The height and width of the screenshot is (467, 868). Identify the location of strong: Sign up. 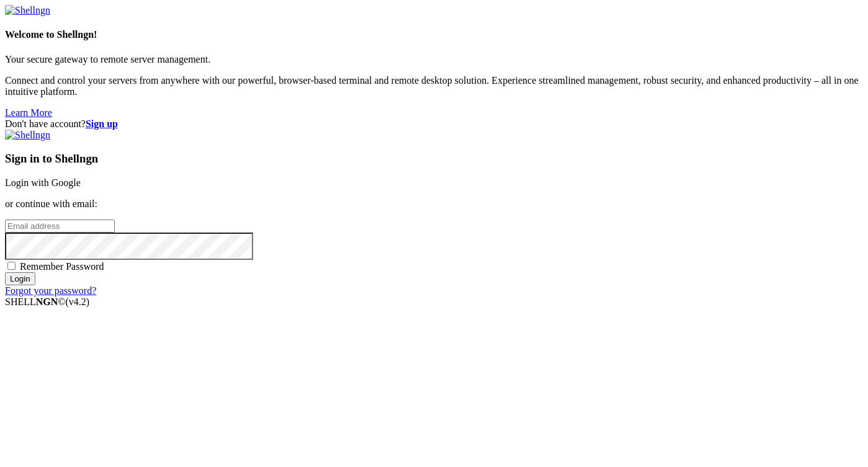
(102, 123).